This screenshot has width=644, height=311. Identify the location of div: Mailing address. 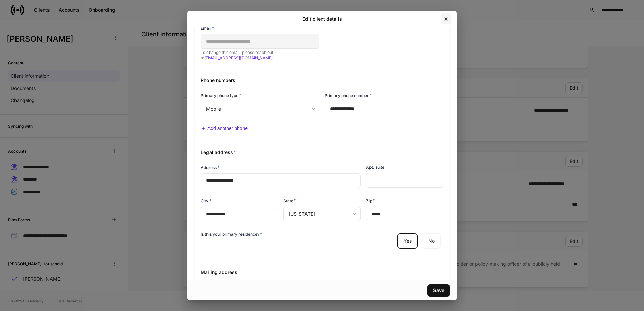
(319, 269).